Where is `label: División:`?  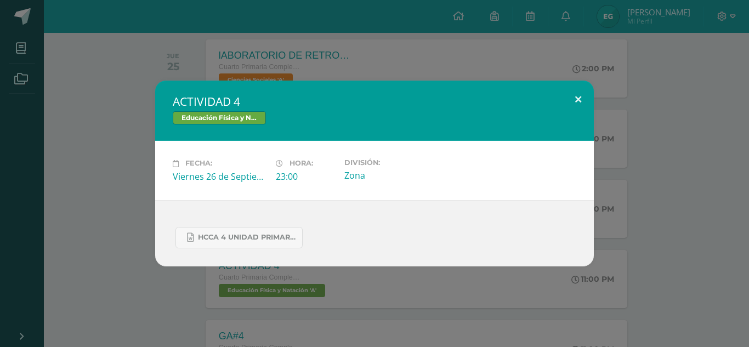
label: División: is located at coordinates (391, 162).